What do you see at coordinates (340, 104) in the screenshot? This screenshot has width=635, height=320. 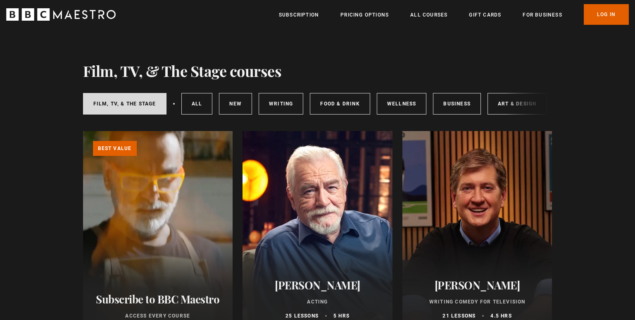 I see `a: Food & Drink` at bounding box center [340, 104].